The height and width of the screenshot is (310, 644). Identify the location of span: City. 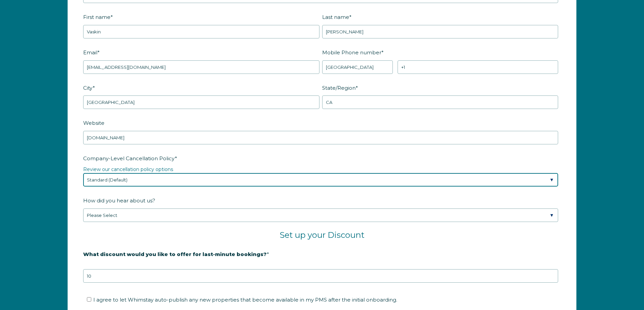
(88, 88).